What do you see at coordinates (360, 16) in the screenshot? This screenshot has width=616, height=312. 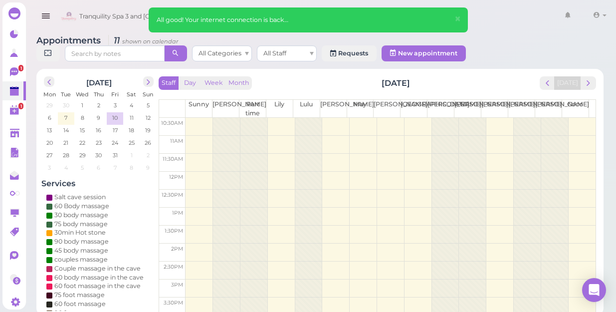 I see `input: Search customer` at bounding box center [360, 16].